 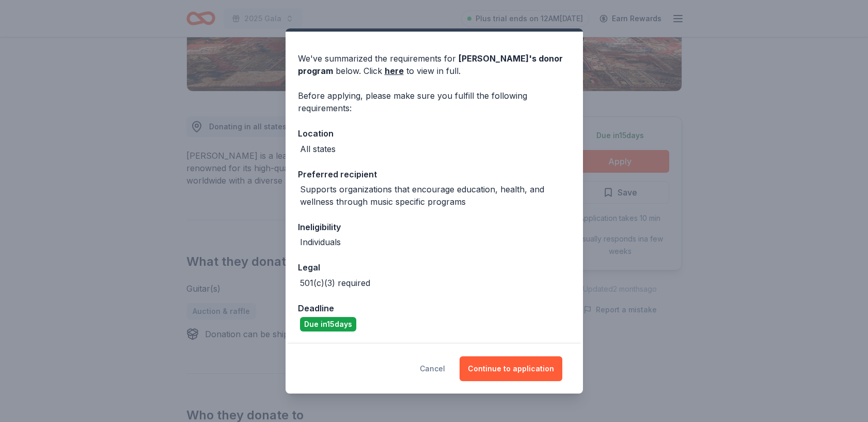 I want to click on div: Due in 15 days, so click(x=328, y=324).